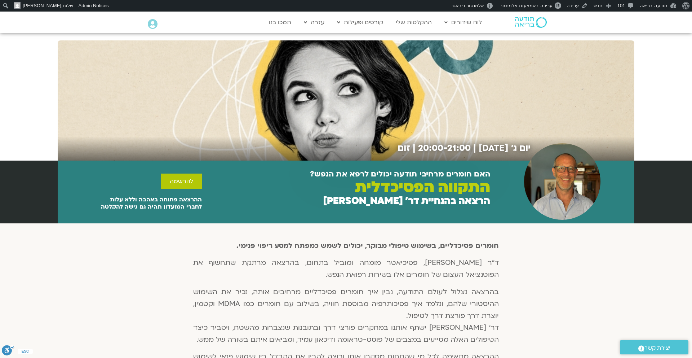  I want to click on p: בהרצאה נצלול לעולם התודעה, נבין איך חומרים פסיכדליים מרחיבים אותה, נכיר את השימוש ההיסטורי שלהם, ..., so click(346, 315).